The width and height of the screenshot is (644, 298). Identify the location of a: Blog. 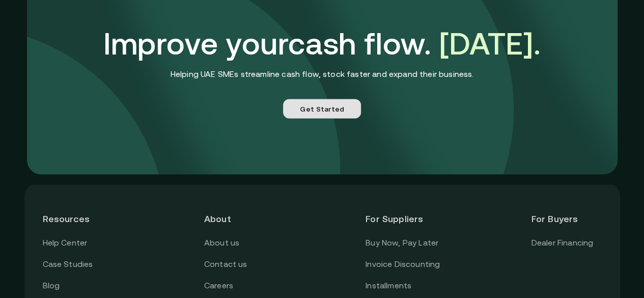
(51, 285).